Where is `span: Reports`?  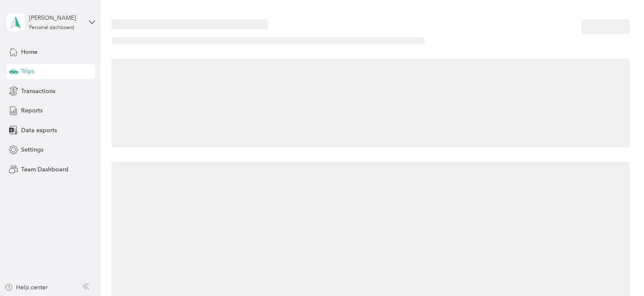
span: Reports is located at coordinates (32, 110).